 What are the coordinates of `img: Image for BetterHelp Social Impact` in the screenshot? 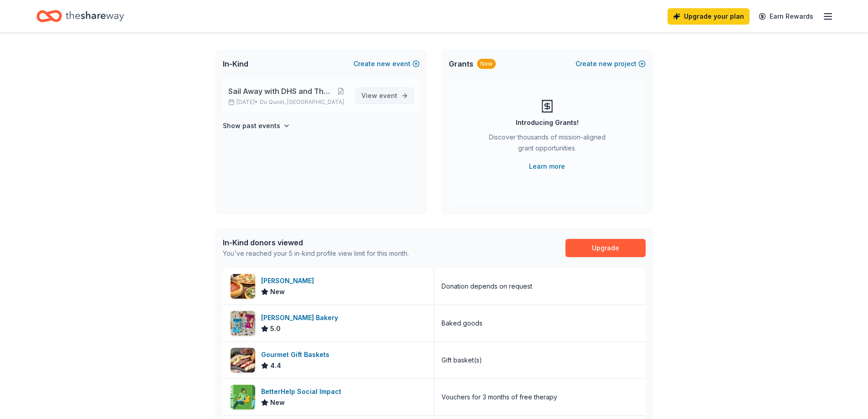 It's located at (243, 397).